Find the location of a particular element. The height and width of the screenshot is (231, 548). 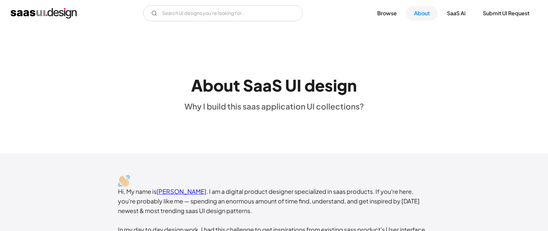

a: SaaS Ai is located at coordinates (456, 13).